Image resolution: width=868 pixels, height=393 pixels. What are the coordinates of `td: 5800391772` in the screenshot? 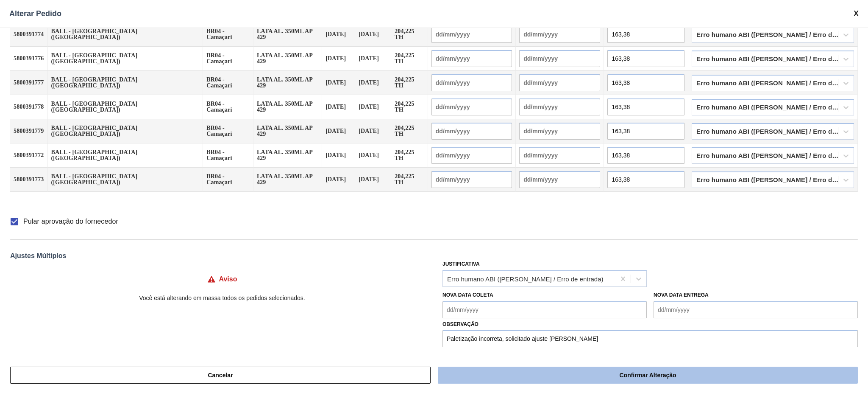 It's located at (29, 156).